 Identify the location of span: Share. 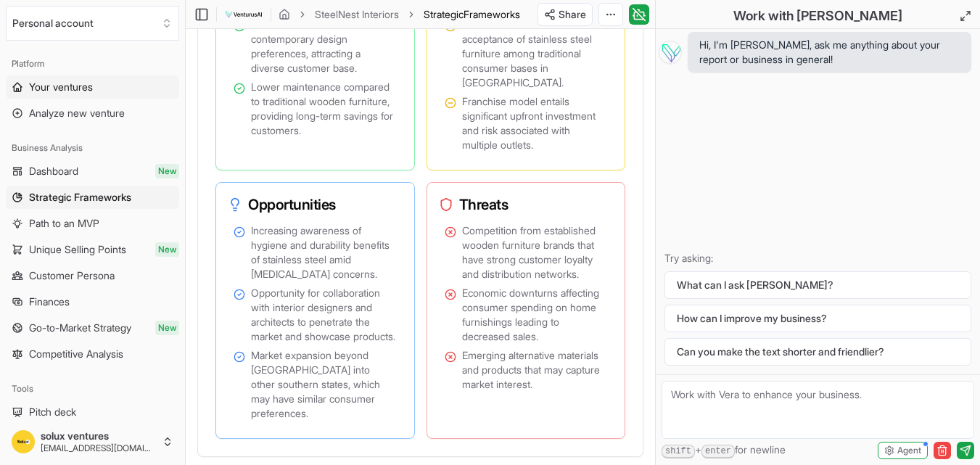
(572, 15).